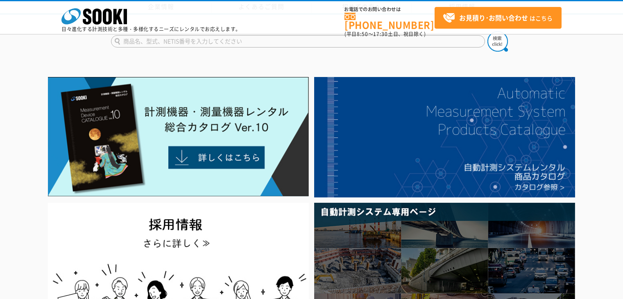 The height and width of the screenshot is (299, 623). Describe the element at coordinates (445, 137) in the screenshot. I see `img: 自動計測システムカタログ` at that location.